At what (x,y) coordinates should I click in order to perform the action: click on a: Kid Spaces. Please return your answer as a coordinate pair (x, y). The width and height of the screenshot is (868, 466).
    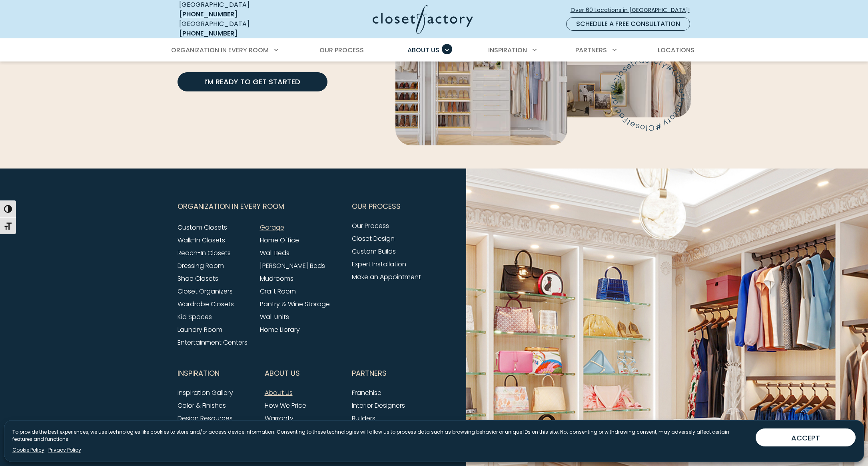
    Looking at the image, I should click on (195, 317).